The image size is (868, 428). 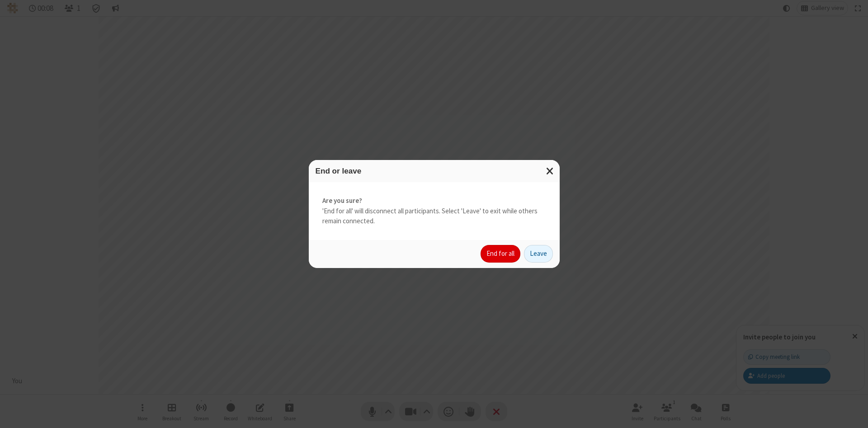 I want to click on div: 'End for all' will disconnect all participants. Select 'Leave' to exit while others remain connec..., so click(x=434, y=211).